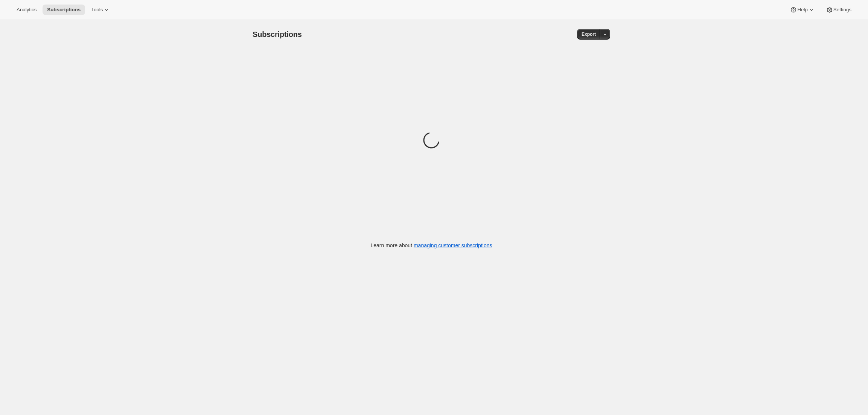 Image resolution: width=868 pixels, height=415 pixels. I want to click on button: Tools, so click(100, 10).